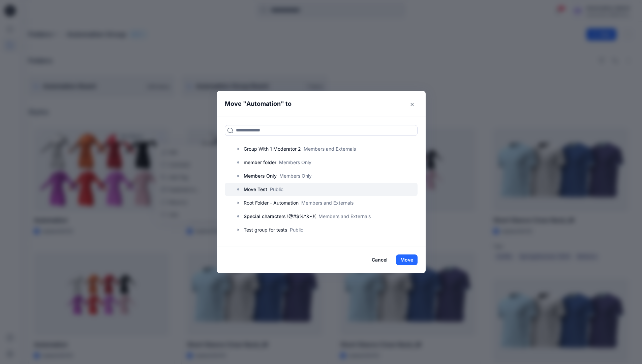 The width and height of the screenshot is (642, 364). What do you see at coordinates (316, 104) in the screenshot?
I see `header: Move " " to` at bounding box center [316, 104].